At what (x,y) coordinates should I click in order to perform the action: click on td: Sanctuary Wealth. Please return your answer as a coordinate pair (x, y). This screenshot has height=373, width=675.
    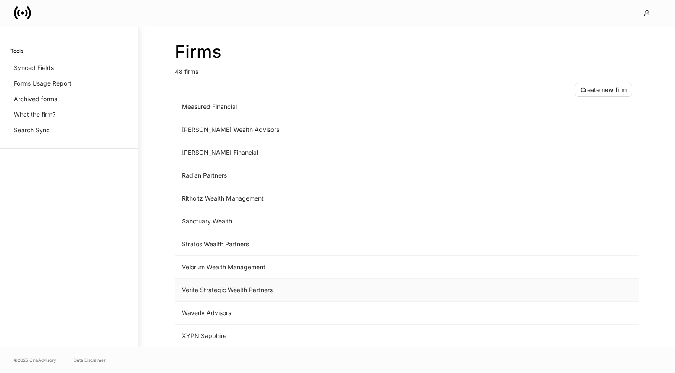
    Looking at the image, I should click on (335, 222).